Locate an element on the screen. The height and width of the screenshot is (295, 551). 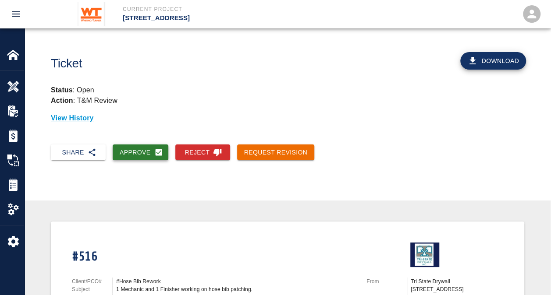
button: Share is located at coordinates (78, 153).